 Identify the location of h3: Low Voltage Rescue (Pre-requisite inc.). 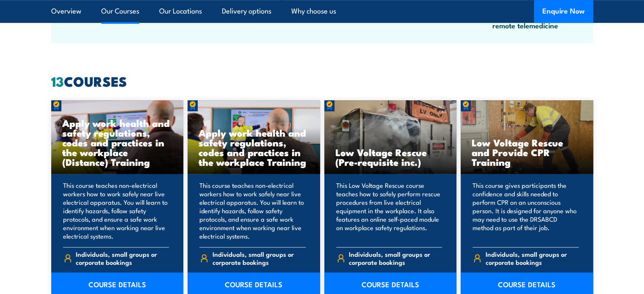
(390, 157).